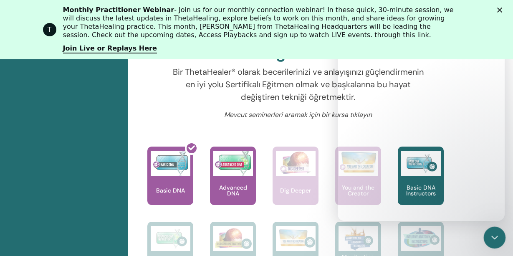 Image resolution: width=513 pixels, height=256 pixels. What do you see at coordinates (298, 84) in the screenshot?
I see `p: Bir ThetaHealer® olarak becerilerinizi ve anlayışınızı güçlendirmenin en iyi yolu Sertifikalı Eği...` at bounding box center [298, 84].